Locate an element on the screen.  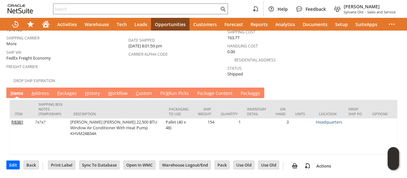
a: Ship Via is located at coordinates (14, 52).